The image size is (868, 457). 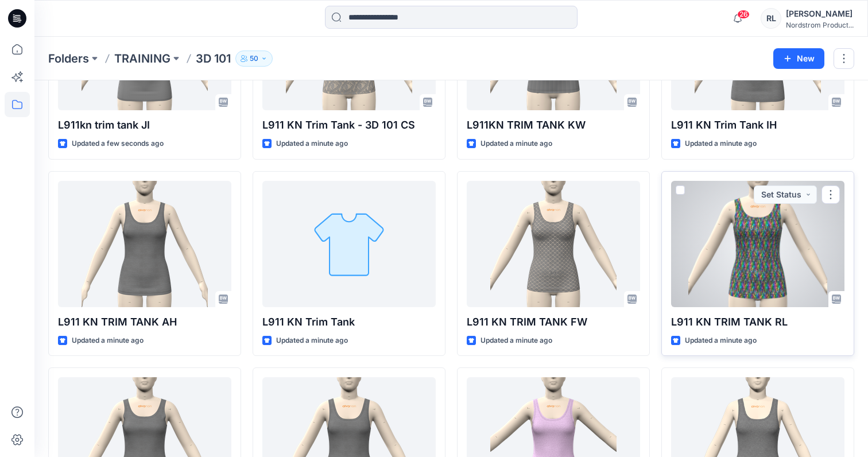 What do you see at coordinates (349, 244) in the screenshot?
I see `a: L911 KN Trim Tank` at bounding box center [349, 244].